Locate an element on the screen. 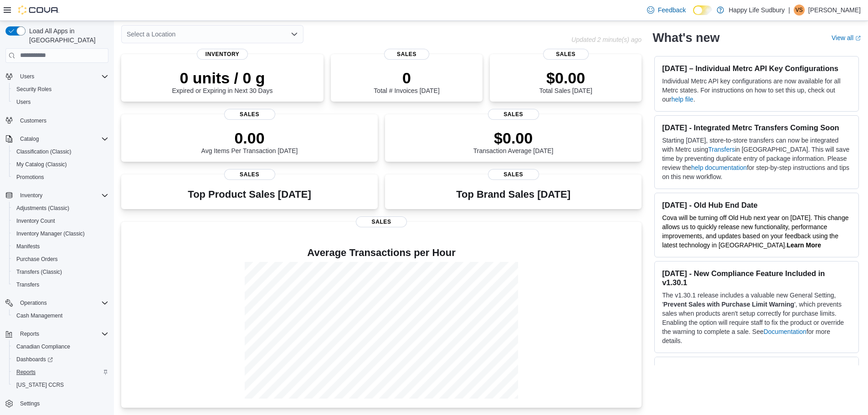  button: Classification (Classic) is located at coordinates (61, 151).